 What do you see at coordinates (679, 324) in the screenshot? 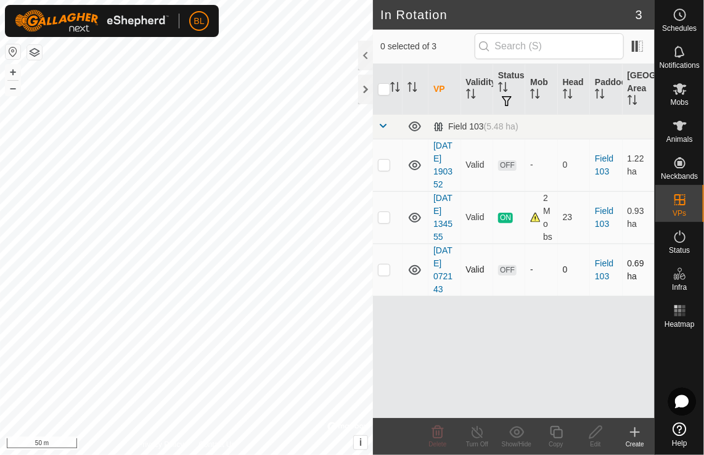
I see `span: Heatmap` at bounding box center [679, 324].